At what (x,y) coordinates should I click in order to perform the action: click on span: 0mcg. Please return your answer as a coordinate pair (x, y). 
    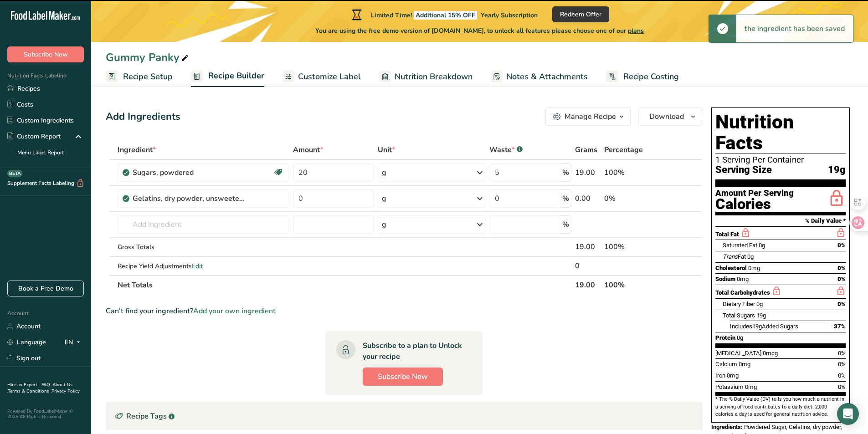
    Looking at the image, I should click on (770, 352).